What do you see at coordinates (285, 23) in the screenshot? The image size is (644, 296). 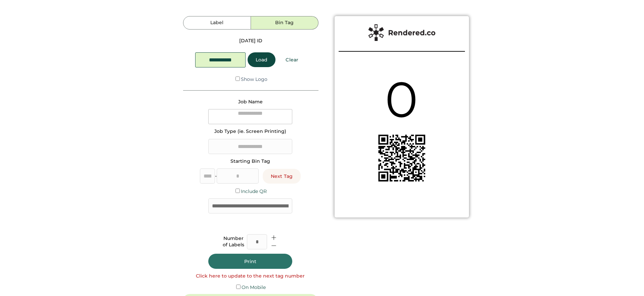 I see `button: Bin Tag` at bounding box center [285, 23].